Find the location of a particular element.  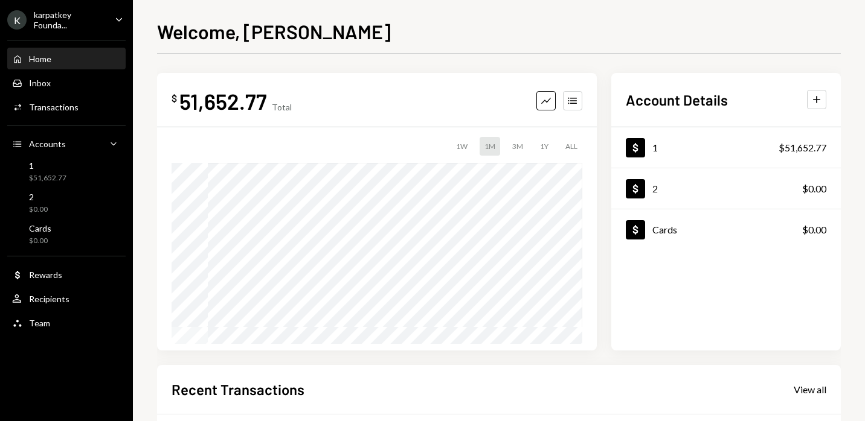

div: ALL is located at coordinates (571, 146).